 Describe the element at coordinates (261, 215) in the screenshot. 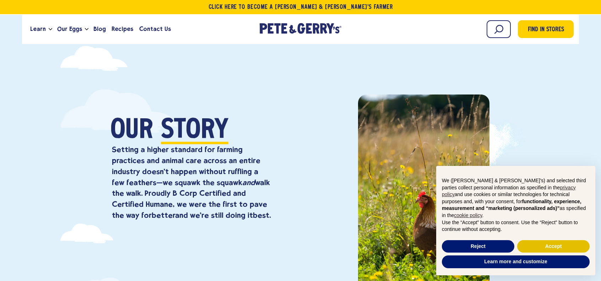

I see `strong: best` at that location.